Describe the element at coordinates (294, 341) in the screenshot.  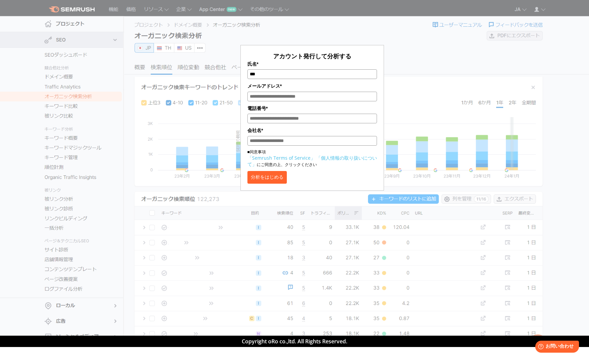
I see `span: Copyright oRo co.,ltd. All Rights Reserved.` at that location.